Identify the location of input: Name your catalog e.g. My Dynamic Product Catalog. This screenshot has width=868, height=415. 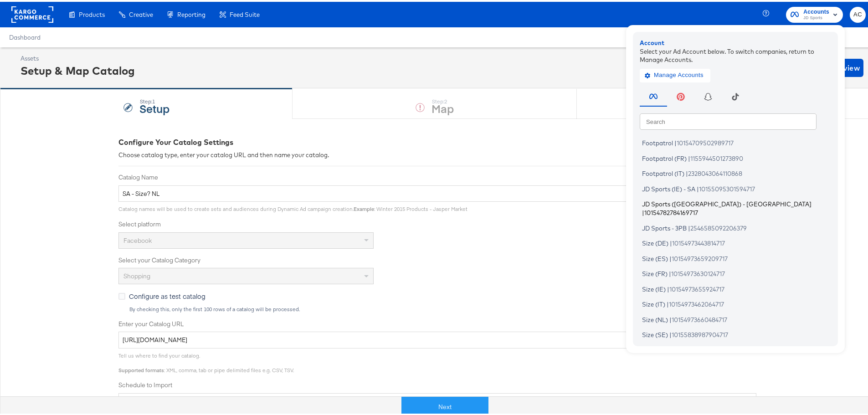
(438, 192).